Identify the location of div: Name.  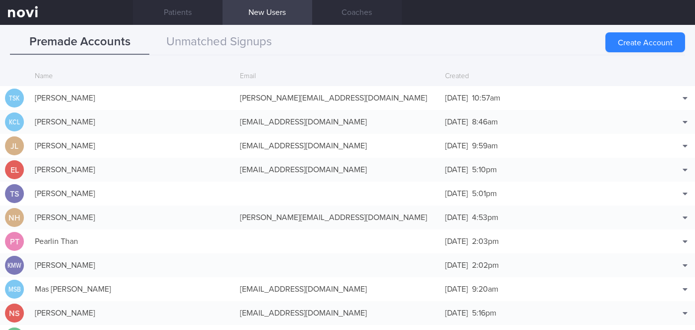
(132, 77).